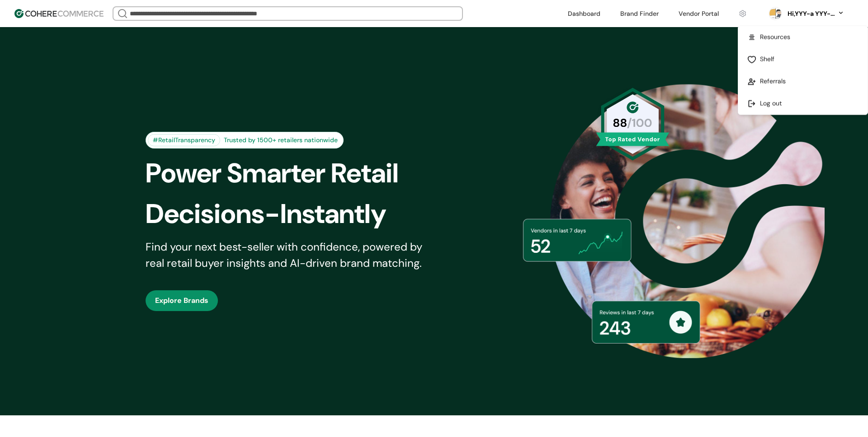 The height and width of the screenshot is (437, 868). What do you see at coordinates (59, 13) in the screenshot?
I see `img: Cohere Logo` at bounding box center [59, 13].